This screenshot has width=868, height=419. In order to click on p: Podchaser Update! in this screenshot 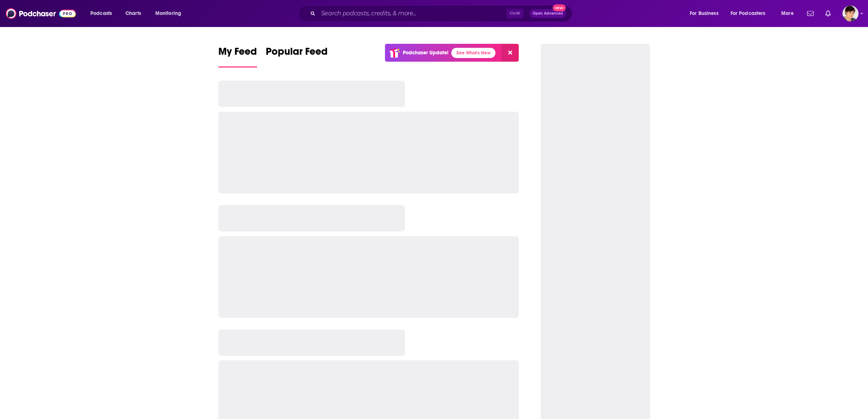, I will do `click(425, 52)`.